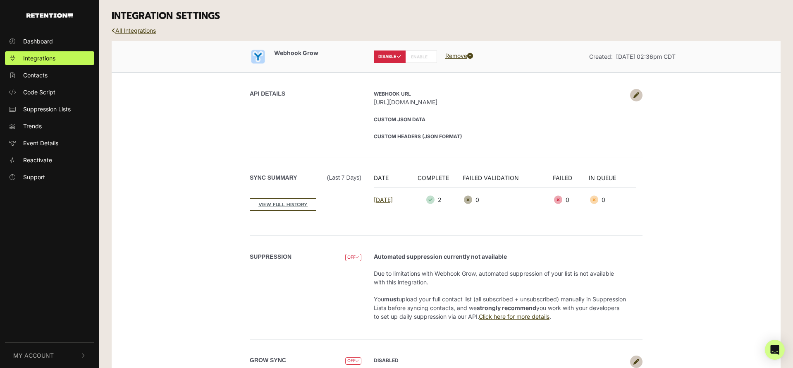 This screenshot has height=368, width=793. I want to click on span: Trends, so click(32, 126).